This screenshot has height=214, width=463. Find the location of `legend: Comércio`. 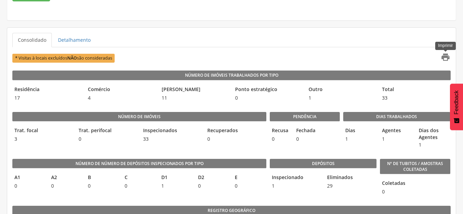

legend: Comércio is located at coordinates (121, 90).